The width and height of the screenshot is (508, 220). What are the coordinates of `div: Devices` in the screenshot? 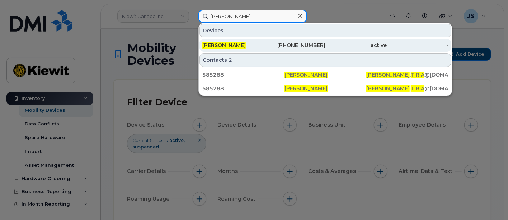 It's located at (326, 31).